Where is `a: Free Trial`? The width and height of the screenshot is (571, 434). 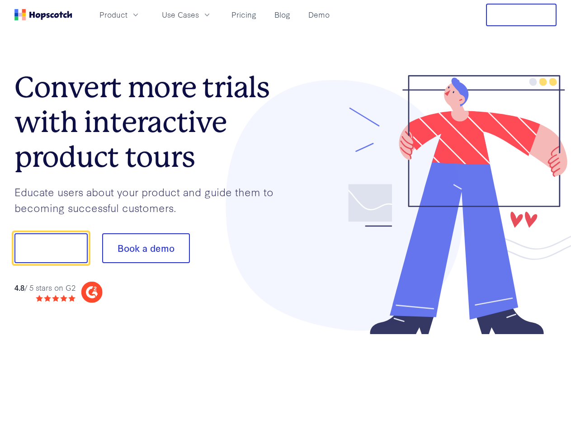
a: Free Trial is located at coordinates (521, 15).